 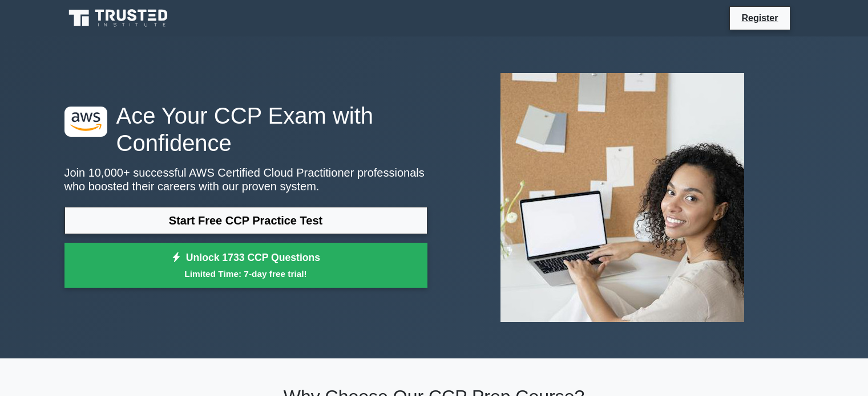 I want to click on a: Register, so click(x=759, y=18).